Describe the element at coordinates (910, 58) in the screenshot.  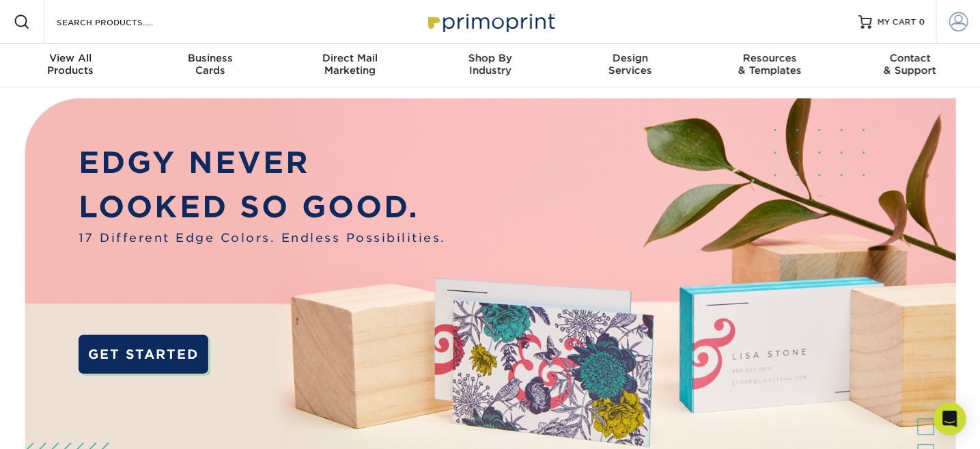
I see `span: Contact` at that location.